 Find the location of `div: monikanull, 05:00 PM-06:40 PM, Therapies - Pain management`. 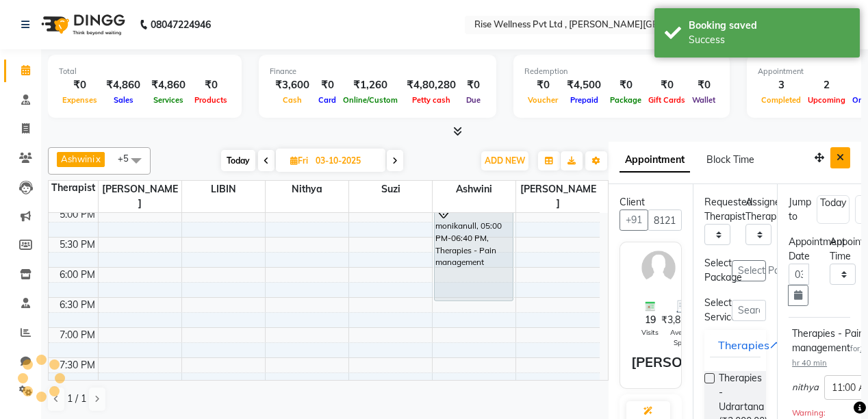

div: monikanull, 05:00 PM-06:40 PM, Therapies - Pain management is located at coordinates (474, 251).